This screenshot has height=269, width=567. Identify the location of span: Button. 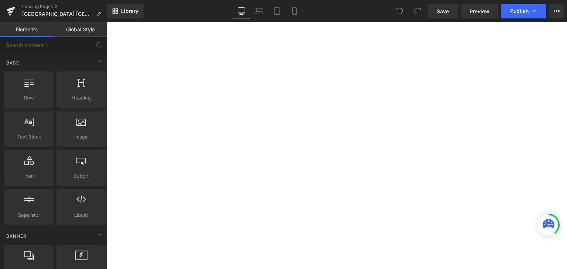
(81, 176).